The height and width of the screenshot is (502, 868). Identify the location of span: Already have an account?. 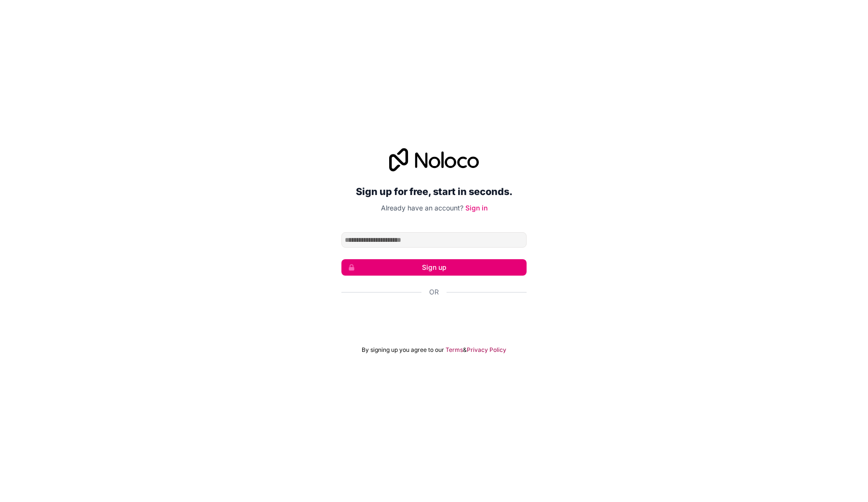
(422, 208).